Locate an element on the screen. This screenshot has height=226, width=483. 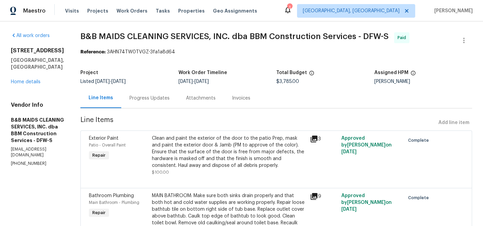
h5: Assigned HPM is located at coordinates (391, 73).